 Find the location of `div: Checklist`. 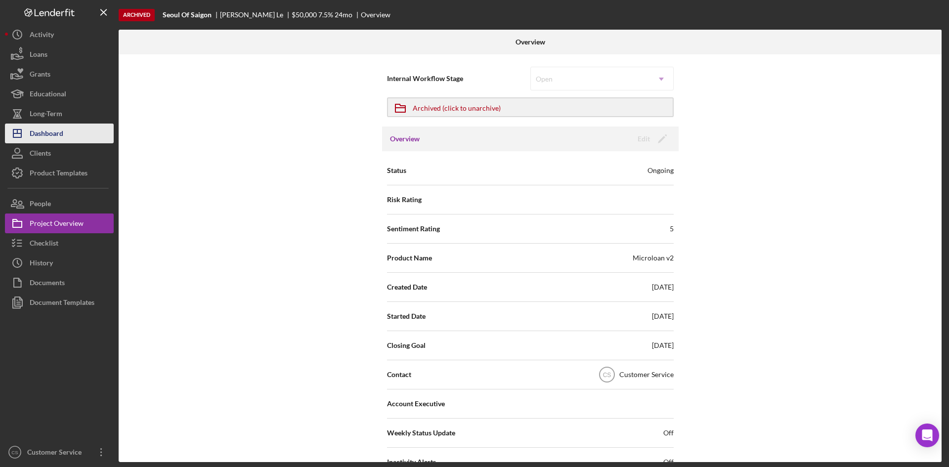

div: Checklist is located at coordinates (44, 244).